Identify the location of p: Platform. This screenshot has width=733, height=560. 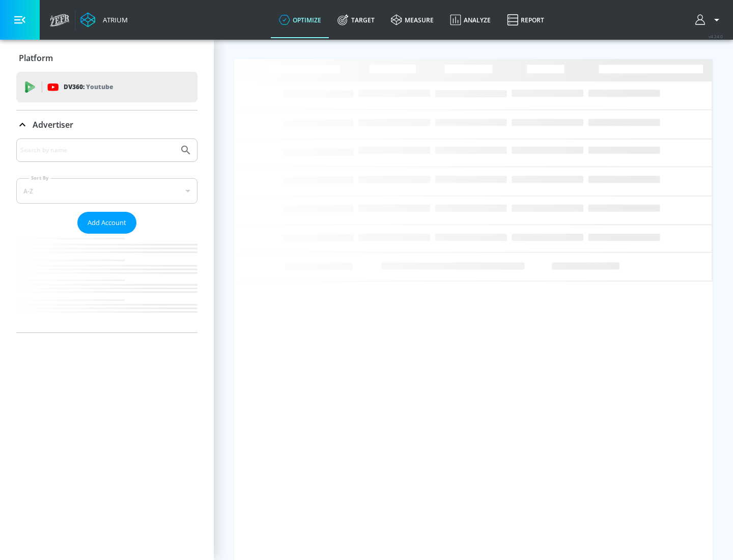
(36, 58).